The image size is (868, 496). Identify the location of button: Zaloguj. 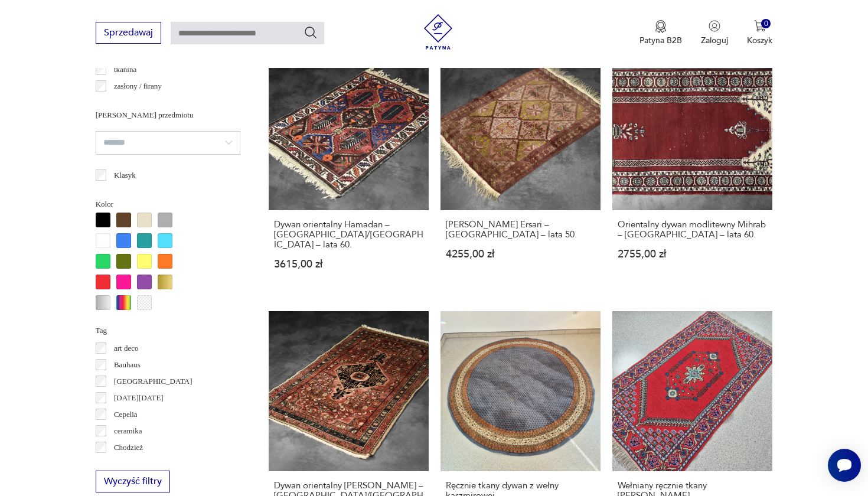
(714, 33).